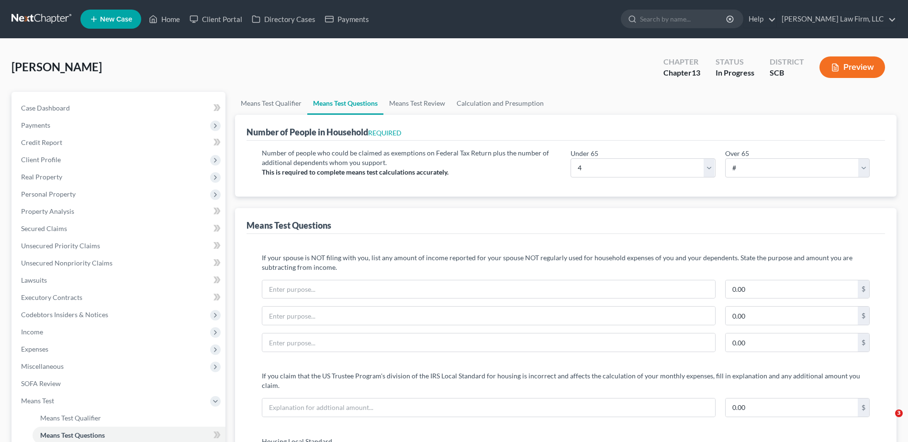 The image size is (908, 442). I want to click on a: Unsecured Nonpriority Claims, so click(119, 263).